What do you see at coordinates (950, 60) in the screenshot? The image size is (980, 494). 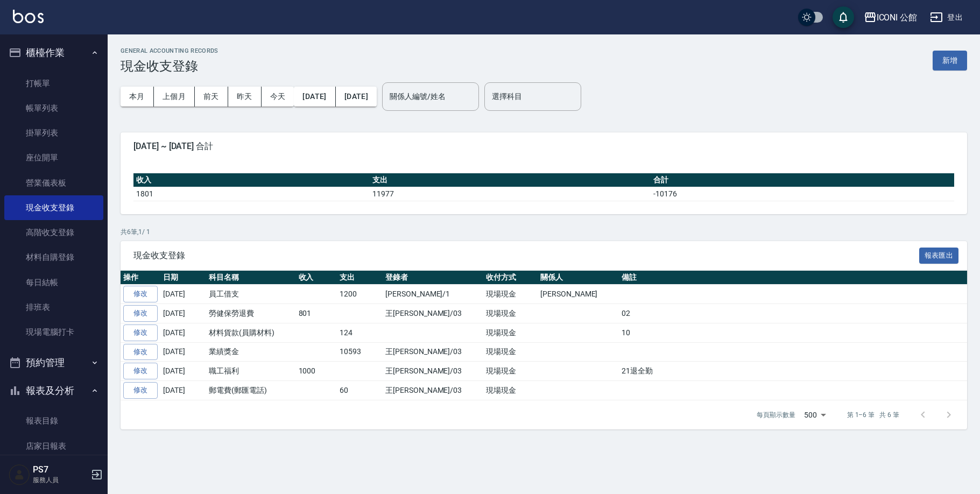 I see `a: 新增` at bounding box center [950, 60].